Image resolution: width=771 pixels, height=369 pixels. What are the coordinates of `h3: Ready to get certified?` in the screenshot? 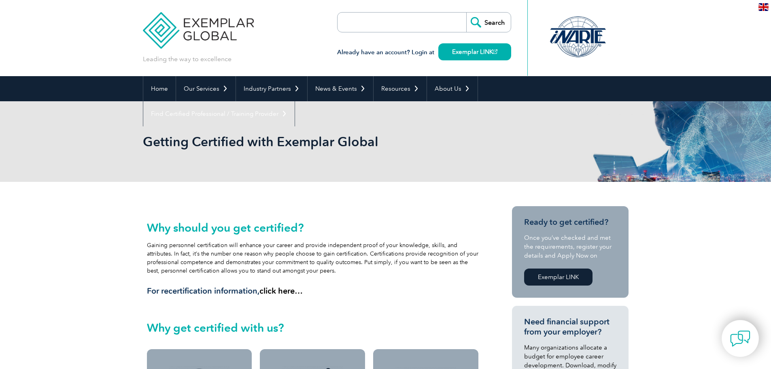 It's located at (570, 222).